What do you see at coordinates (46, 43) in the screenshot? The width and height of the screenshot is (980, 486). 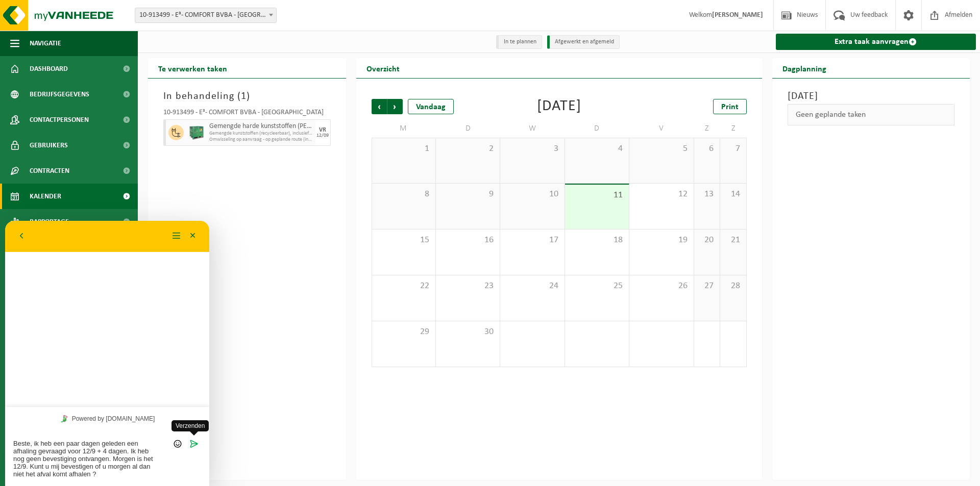 I see `span: Navigatie` at bounding box center [46, 43].